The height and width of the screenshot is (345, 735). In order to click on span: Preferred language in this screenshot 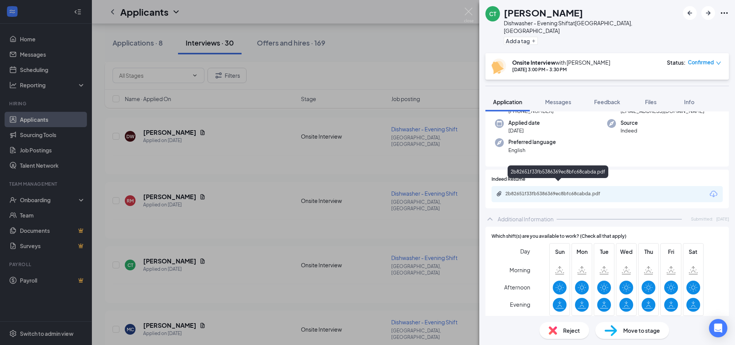, I will do `click(532, 142)`.